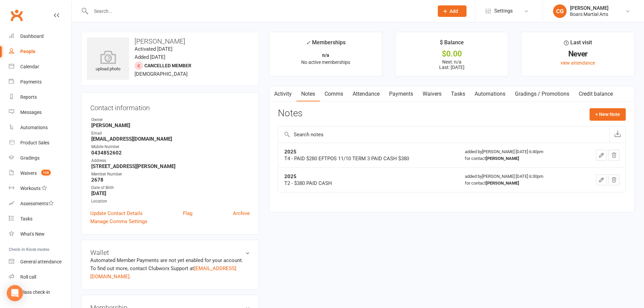  What do you see at coordinates (29, 97) in the screenshot?
I see `div: Reports` at bounding box center [29, 97].